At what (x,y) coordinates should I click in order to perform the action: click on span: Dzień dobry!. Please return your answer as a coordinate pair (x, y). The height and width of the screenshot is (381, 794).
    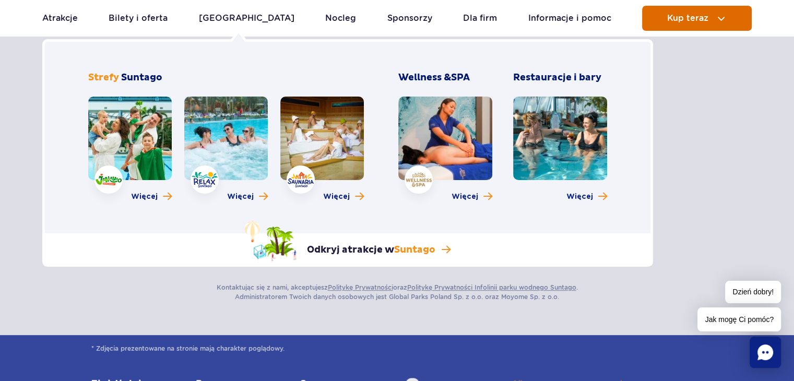
    Looking at the image, I should click on (752, 292).